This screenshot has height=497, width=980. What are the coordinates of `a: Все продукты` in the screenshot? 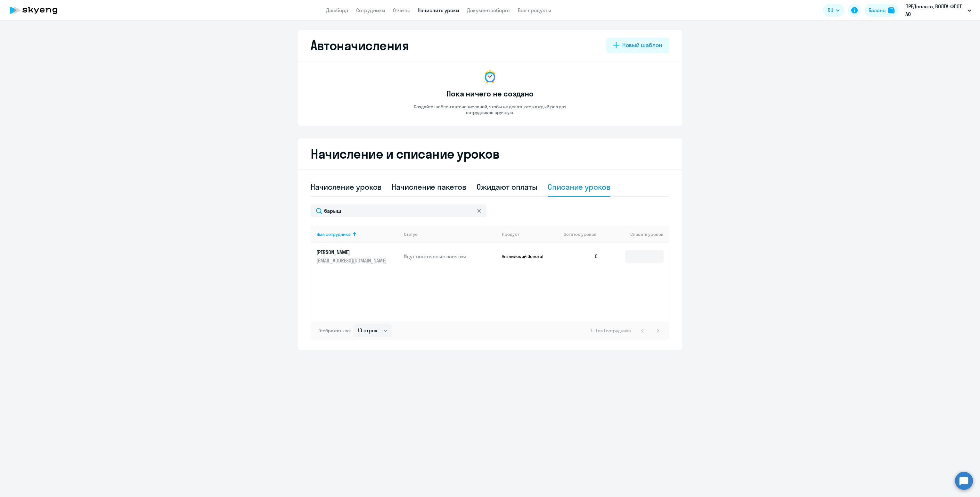 It's located at (534, 11).